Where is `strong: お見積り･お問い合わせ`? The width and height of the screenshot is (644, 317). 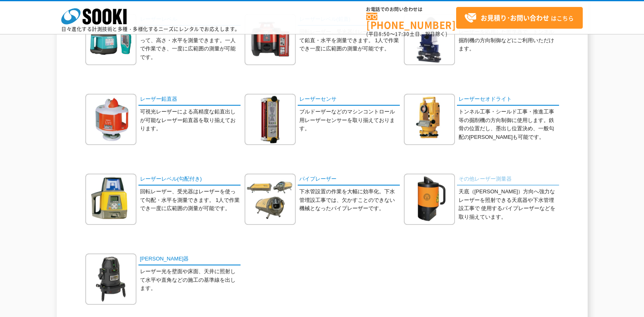
strong: お見積り･お問い合わせ is located at coordinates (515, 18).